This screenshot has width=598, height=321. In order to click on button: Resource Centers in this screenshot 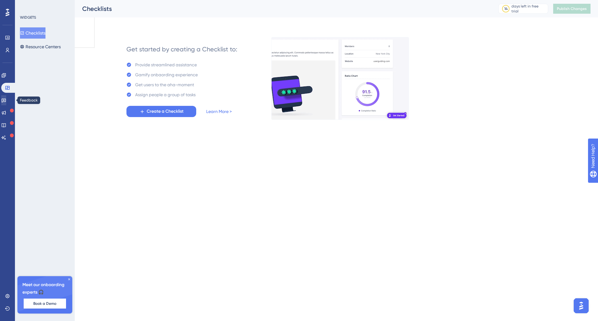, I will do `click(40, 47)`.